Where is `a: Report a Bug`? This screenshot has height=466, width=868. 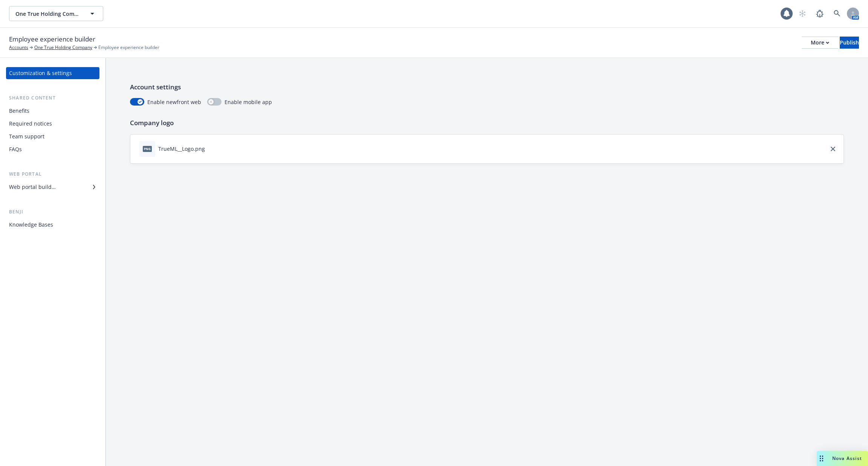
a: Report a Bug is located at coordinates (819, 14).